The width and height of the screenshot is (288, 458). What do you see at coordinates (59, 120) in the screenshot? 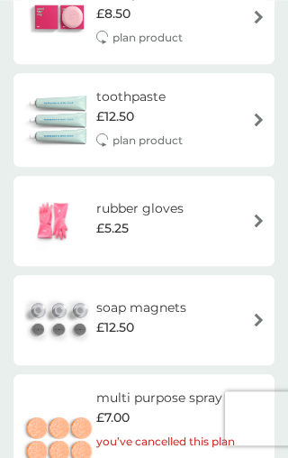
I see `img: toothpaste` at bounding box center [59, 120].